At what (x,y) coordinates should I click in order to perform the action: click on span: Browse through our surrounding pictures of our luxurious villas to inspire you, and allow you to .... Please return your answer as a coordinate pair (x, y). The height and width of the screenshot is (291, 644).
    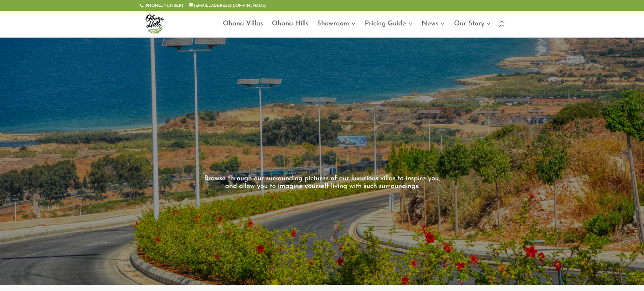
    Looking at the image, I should click on (322, 183).